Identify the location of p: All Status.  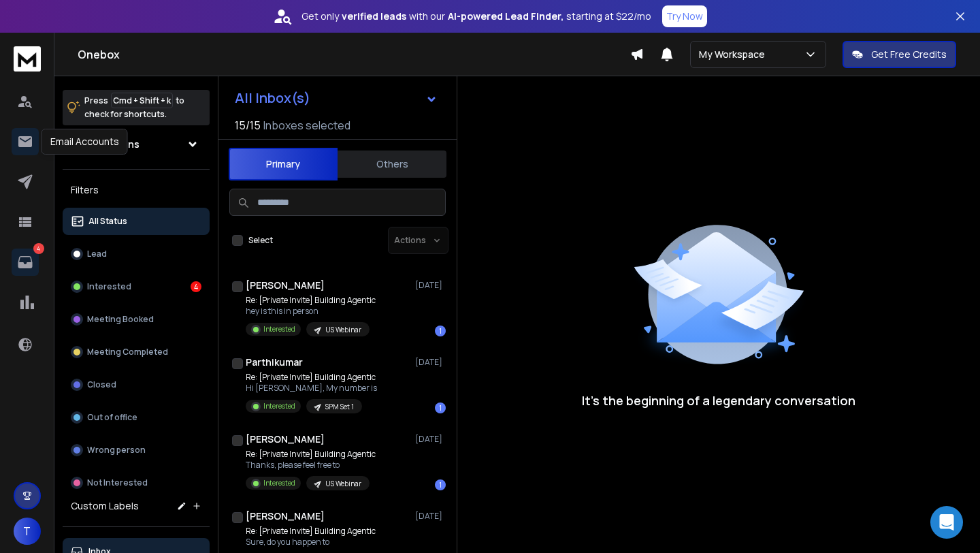
(107, 221).